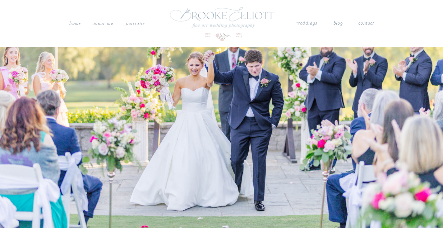 The height and width of the screenshot is (236, 443). Describe the element at coordinates (366, 22) in the screenshot. I see `nav: contact` at that location.